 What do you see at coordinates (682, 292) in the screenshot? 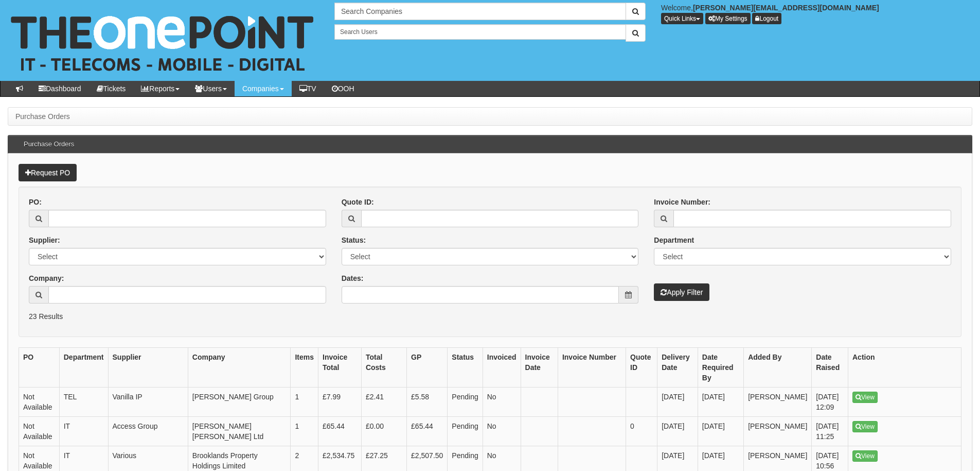
I see `button: Apply Filter` at bounding box center [682, 292].